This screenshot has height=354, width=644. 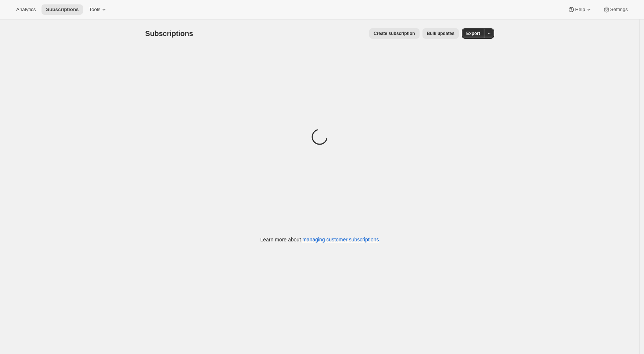 I want to click on button: Tools, so click(x=98, y=10).